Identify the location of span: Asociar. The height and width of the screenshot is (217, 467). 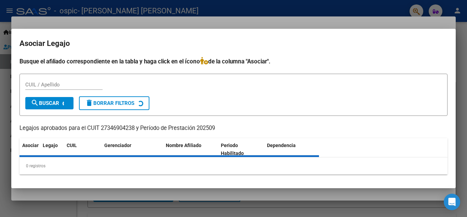
(30, 145).